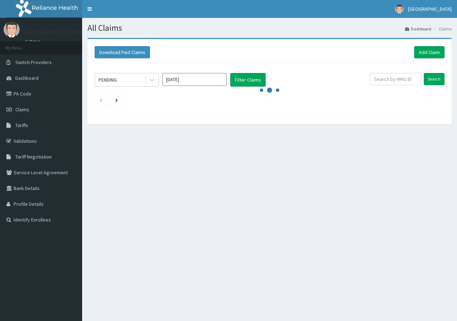  What do you see at coordinates (429, 52) in the screenshot?
I see `a: Add Claim` at bounding box center [429, 52].